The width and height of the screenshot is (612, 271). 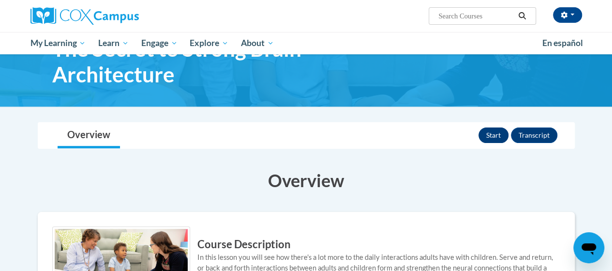 What do you see at coordinates (209, 43) in the screenshot?
I see `a: Explore` at bounding box center [209, 43].